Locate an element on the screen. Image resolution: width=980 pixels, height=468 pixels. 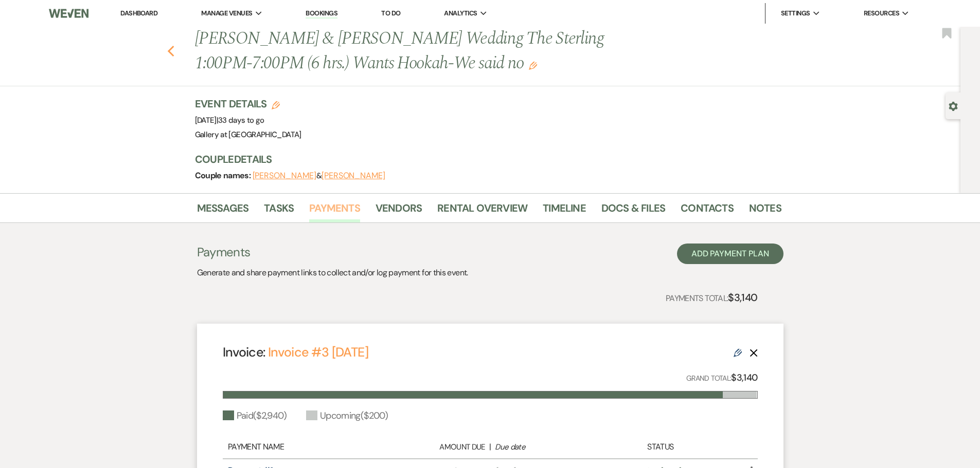
a: Payments is located at coordinates (335, 211).